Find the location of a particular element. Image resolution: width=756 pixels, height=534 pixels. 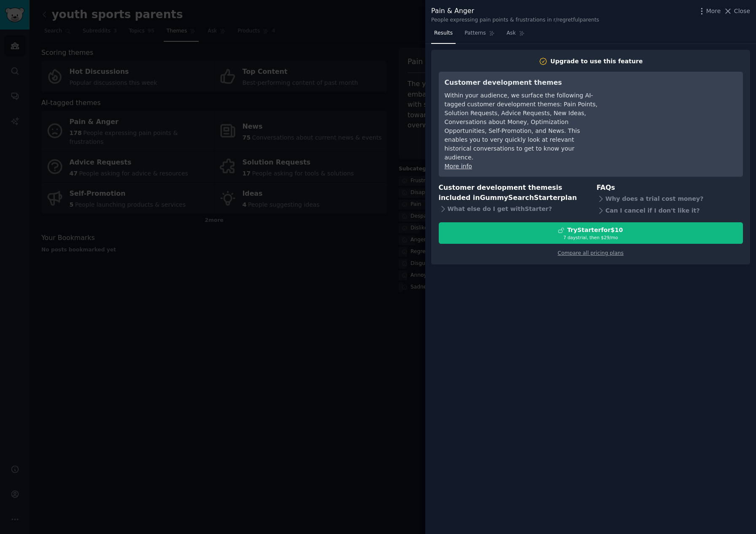

div: Upgrade to use this feature is located at coordinates (596, 61).